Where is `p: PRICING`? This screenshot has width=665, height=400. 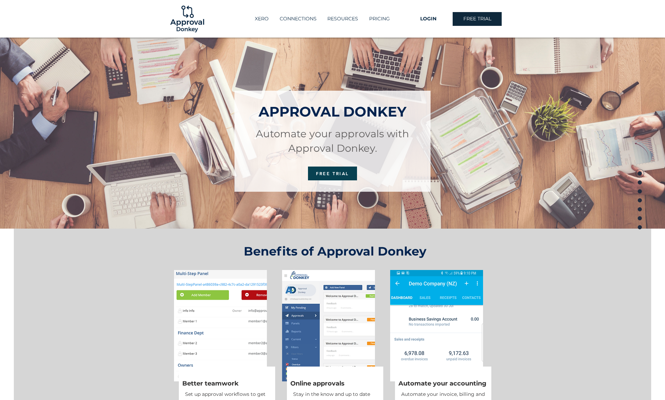
p: PRICING is located at coordinates (379, 19).